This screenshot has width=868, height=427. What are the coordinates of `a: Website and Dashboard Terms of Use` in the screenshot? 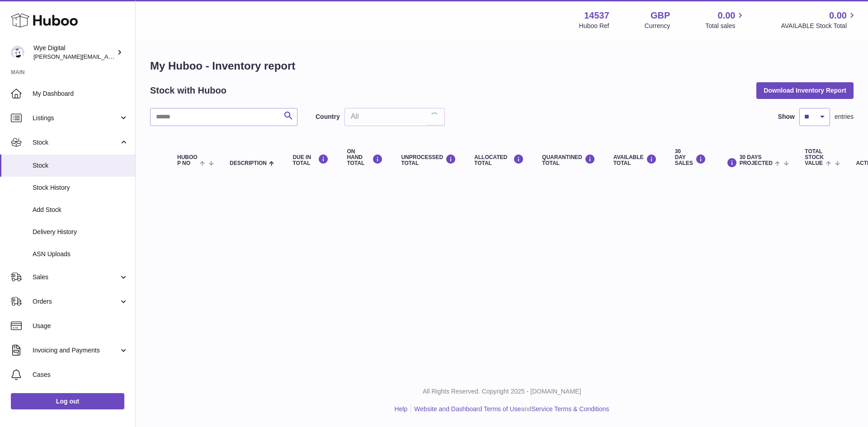 It's located at (467, 409).